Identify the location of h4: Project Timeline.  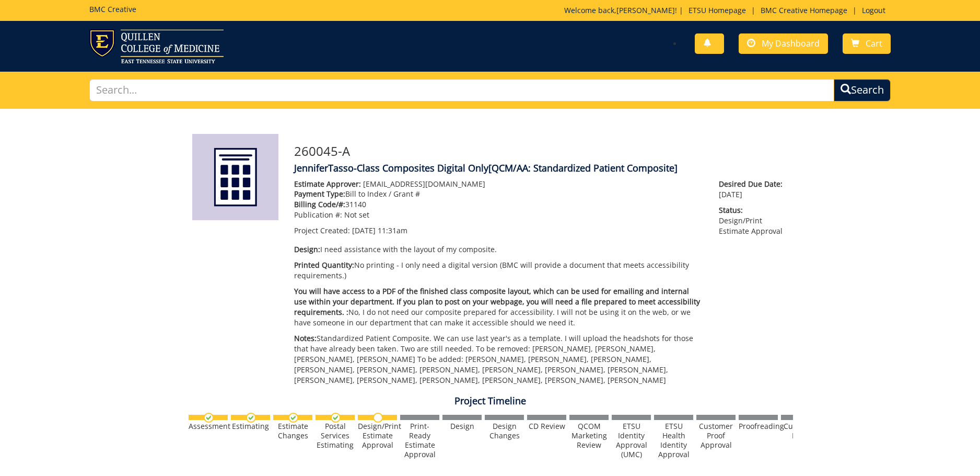
(490, 401).